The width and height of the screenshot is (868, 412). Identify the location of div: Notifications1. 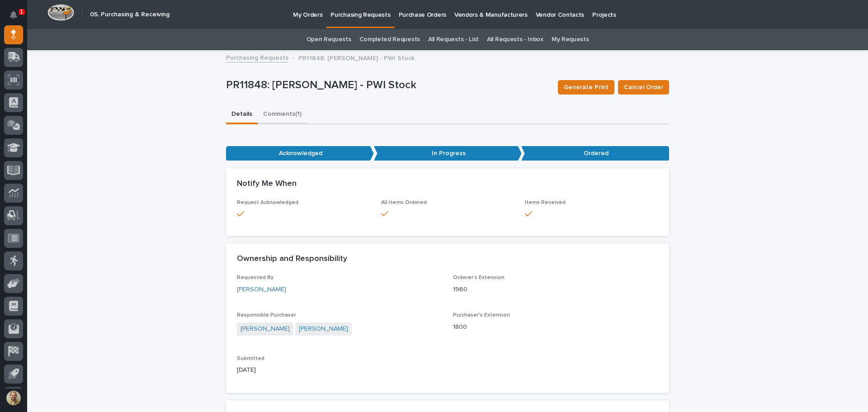
(17, 18).